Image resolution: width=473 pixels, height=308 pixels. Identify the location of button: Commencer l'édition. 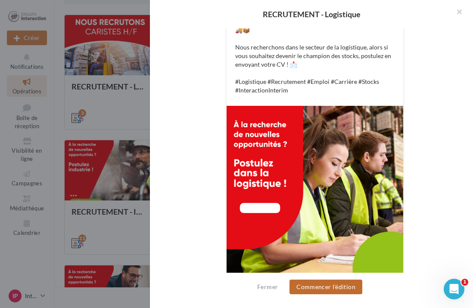
(326, 287).